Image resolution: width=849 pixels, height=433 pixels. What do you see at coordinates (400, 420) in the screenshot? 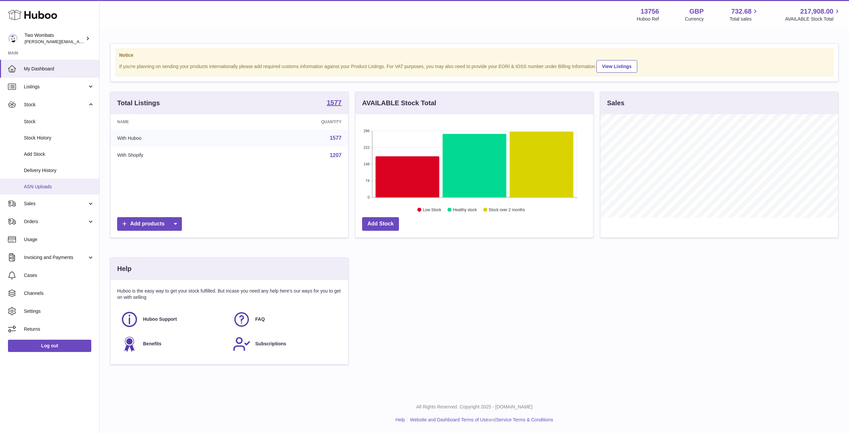
I see `a: Help` at bounding box center [400, 420].